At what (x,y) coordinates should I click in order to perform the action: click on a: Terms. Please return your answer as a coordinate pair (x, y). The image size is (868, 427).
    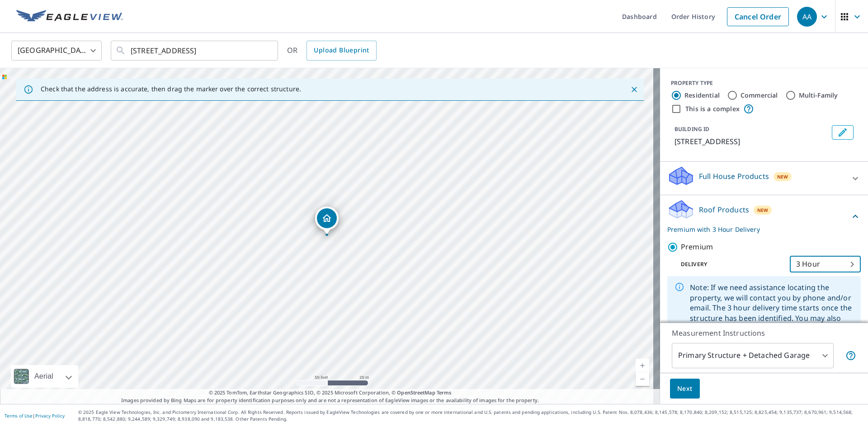
    Looking at the image, I should click on (444, 392).